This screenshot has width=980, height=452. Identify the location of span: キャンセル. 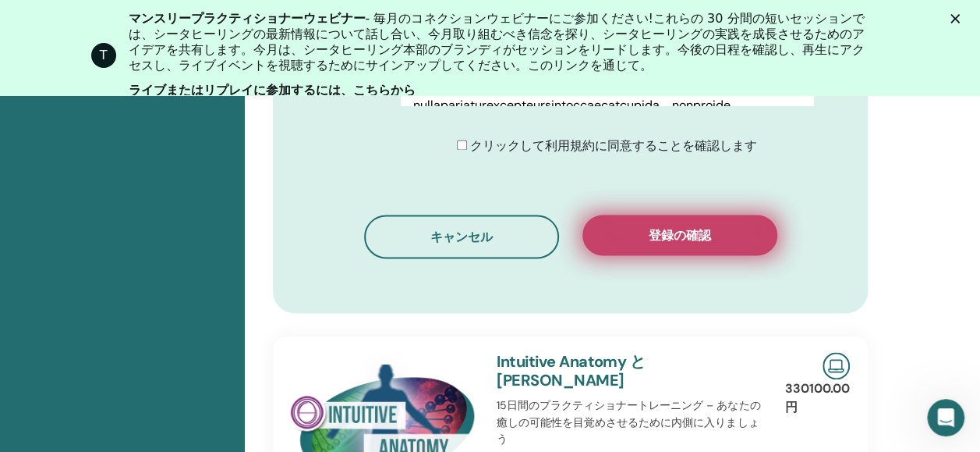
(462, 237).